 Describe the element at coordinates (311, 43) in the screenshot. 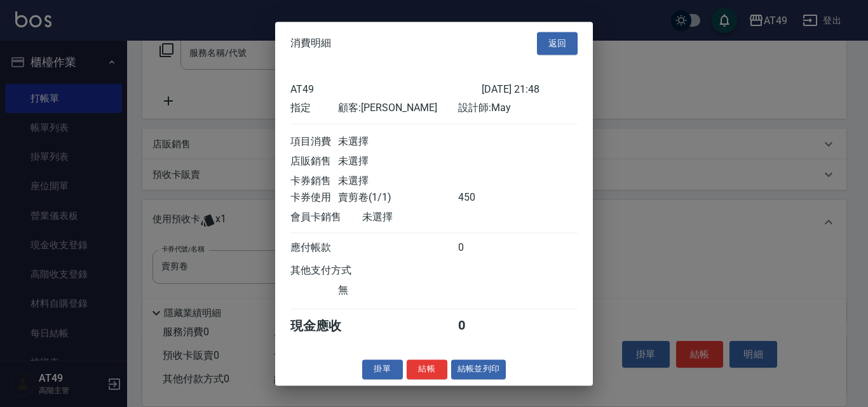

I see `span: 消費明細` at that location.